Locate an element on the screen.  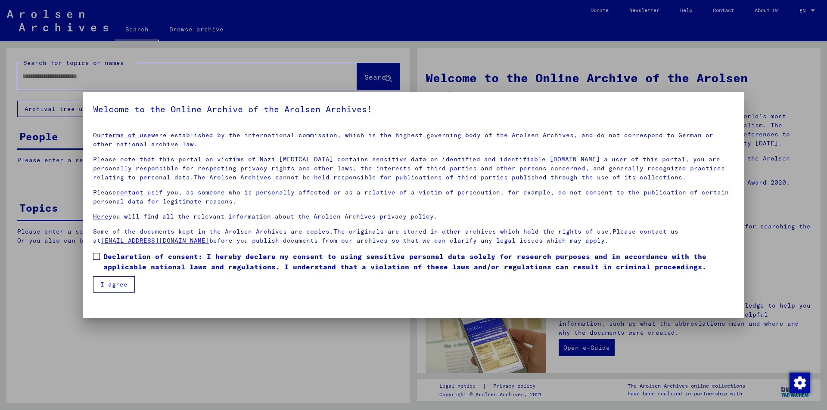
p: you will find all the relevant information about the Arolsen Archives privacy policy. is located at coordinates (413, 217).